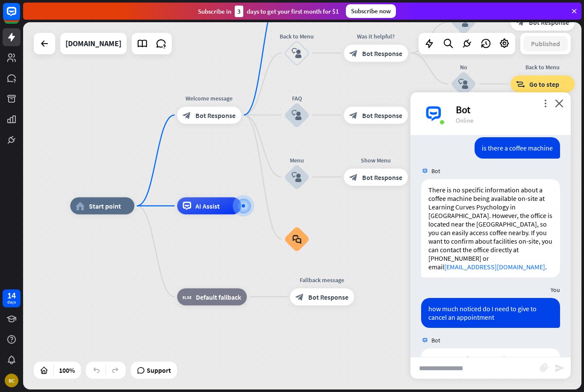 The width and height of the screenshot is (584, 392). Describe the element at coordinates (520, 84) in the screenshot. I see `i: block_goto` at that location.